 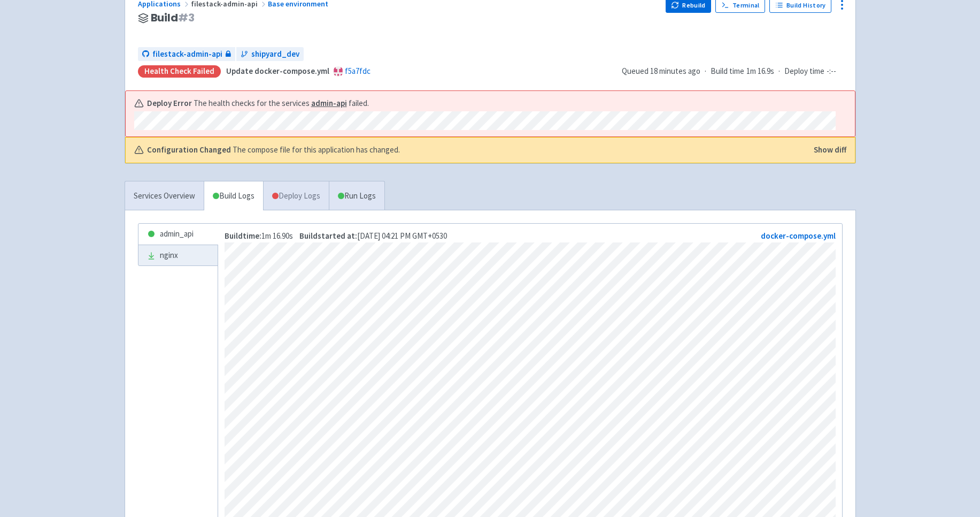 I want to click on span: The compose file for this application has changed., so click(x=316, y=150).